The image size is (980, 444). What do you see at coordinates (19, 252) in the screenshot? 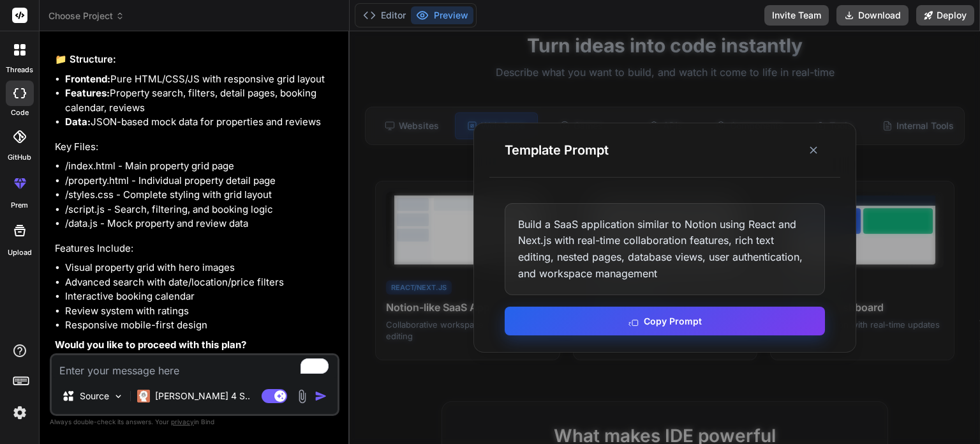
I see `label: Upload` at bounding box center [19, 252].